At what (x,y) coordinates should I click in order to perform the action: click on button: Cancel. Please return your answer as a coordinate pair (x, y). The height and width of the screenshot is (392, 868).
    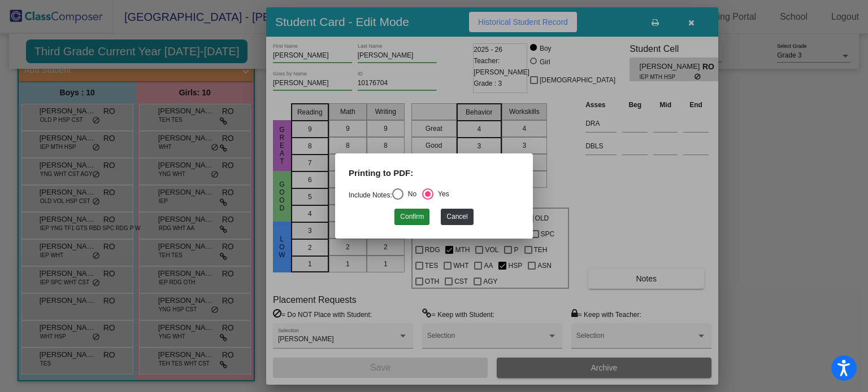
    Looking at the image, I should click on (457, 217).